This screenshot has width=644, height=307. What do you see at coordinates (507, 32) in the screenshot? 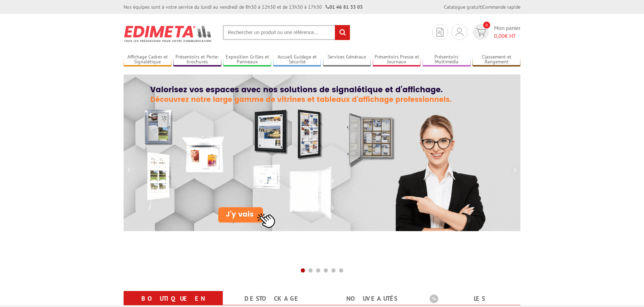
I see `span: Mon panier` at bounding box center [507, 32].